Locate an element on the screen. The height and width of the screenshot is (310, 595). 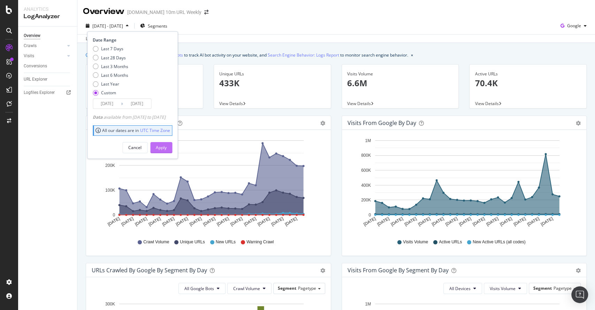
div: Visits from Google By Segment By Day is located at coordinates (398, 270).